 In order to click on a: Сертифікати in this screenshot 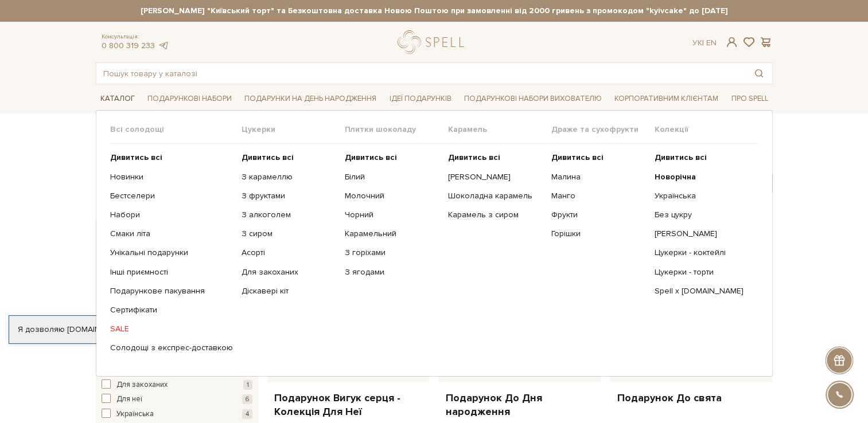, I will do `click(172, 310)`.